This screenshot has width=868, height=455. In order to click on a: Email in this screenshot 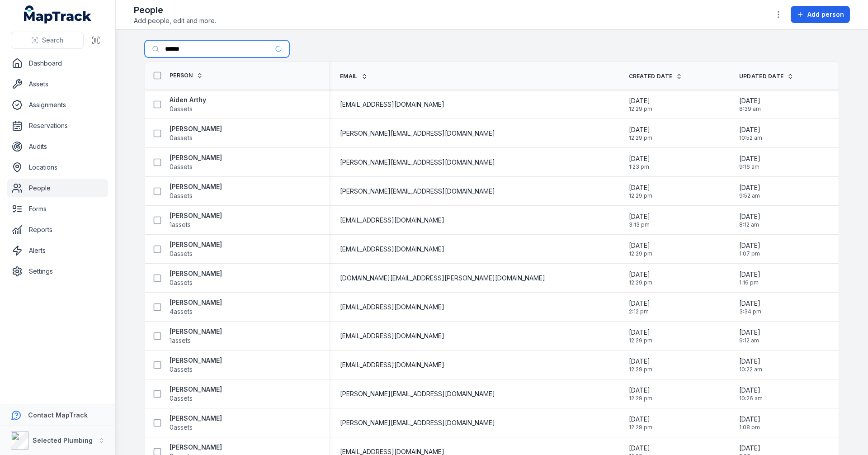, I will do `click(354, 77)`.